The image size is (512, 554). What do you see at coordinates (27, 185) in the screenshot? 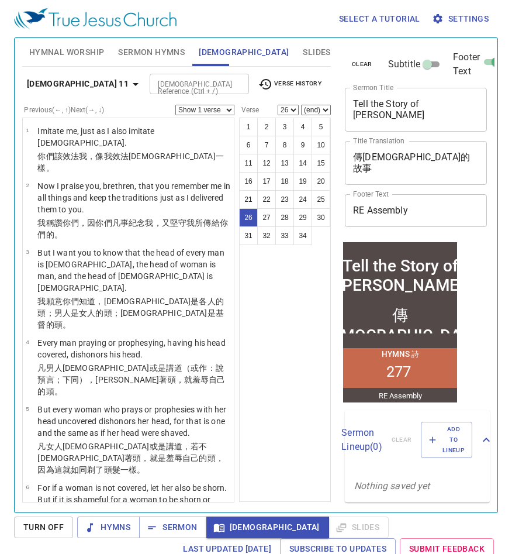
I see `span: 2` at bounding box center [27, 185].